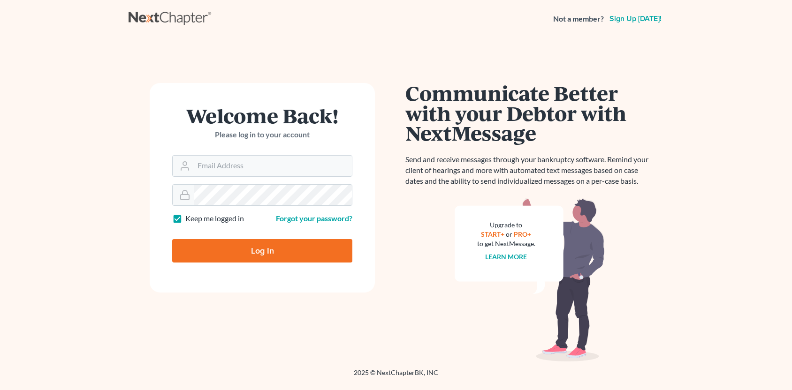 The height and width of the screenshot is (390, 792). I want to click on a: Learn more, so click(506, 257).